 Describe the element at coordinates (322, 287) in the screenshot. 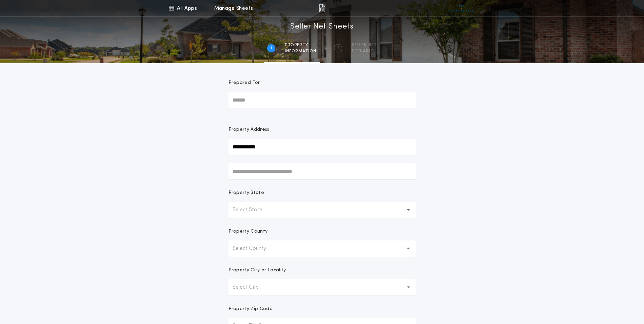

I see `button: Select City` at that location.